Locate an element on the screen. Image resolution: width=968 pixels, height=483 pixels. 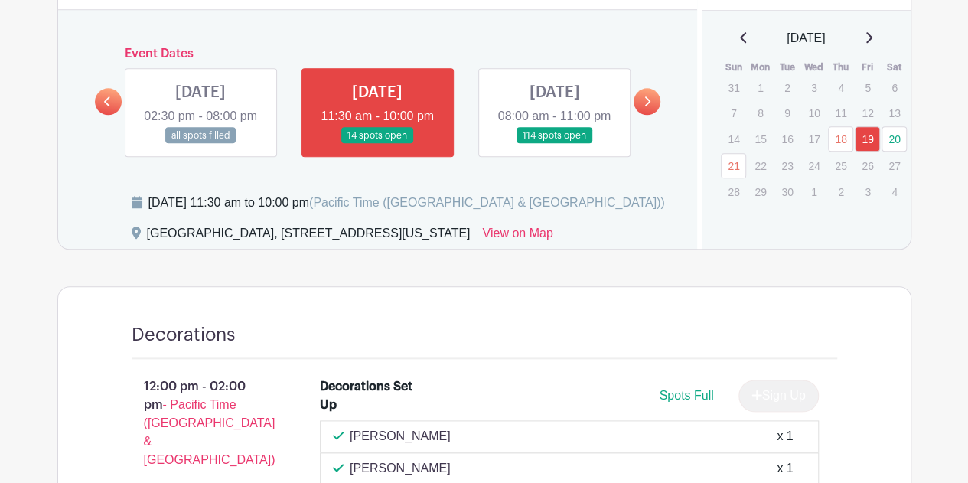
p: 11 is located at coordinates (840, 113).